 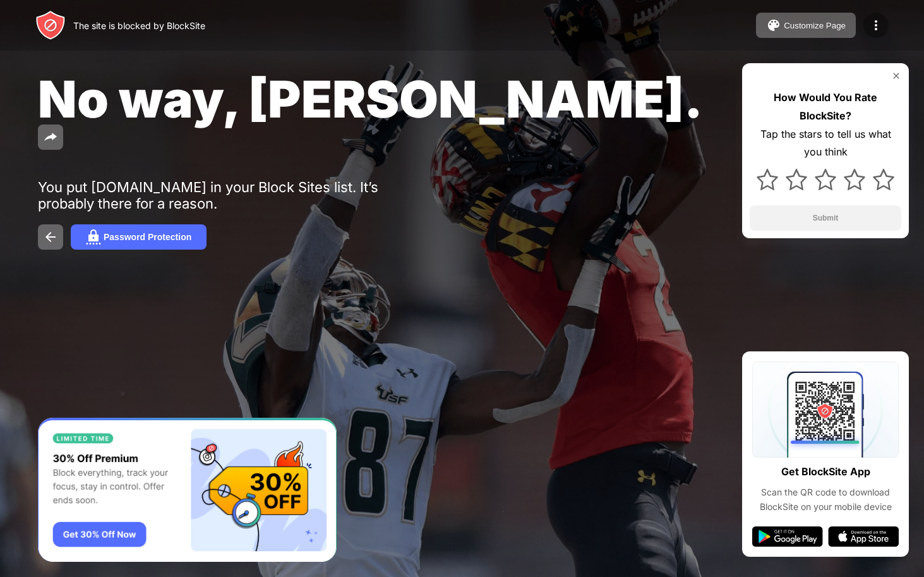 I want to click on img: app-store.svg, so click(x=863, y=536).